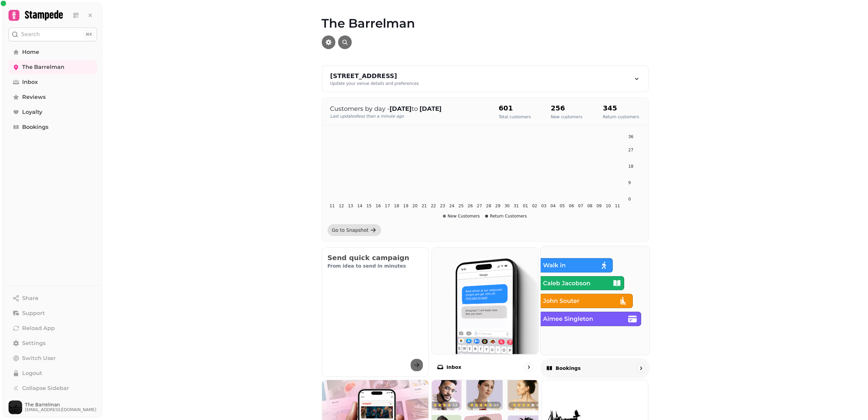 Image resolution: width=868 pixels, height=420 pixels. Describe the element at coordinates (568, 368) in the screenshot. I see `p: Bookings` at that location.